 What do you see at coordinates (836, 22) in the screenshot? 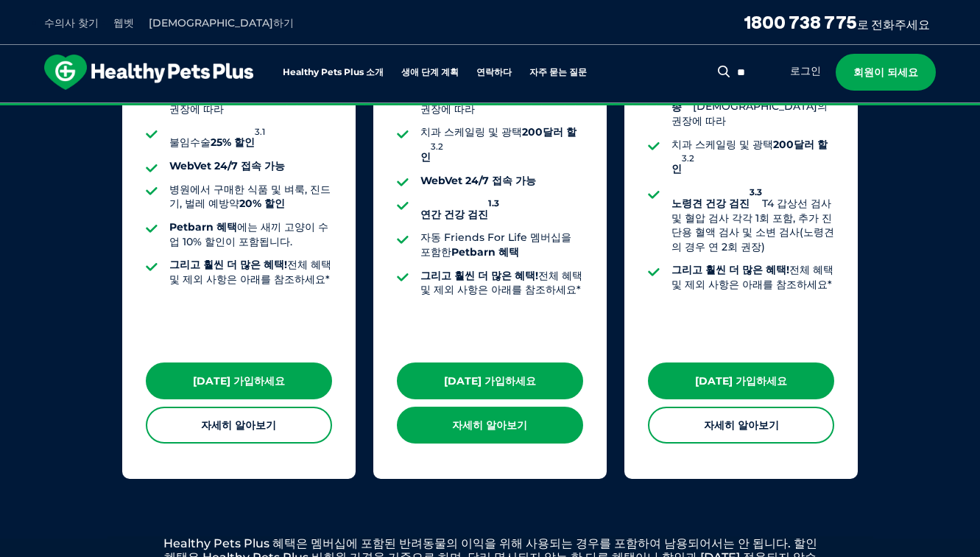
I see `a: 1800 738 775로 전화주세요` at bounding box center [836, 22].